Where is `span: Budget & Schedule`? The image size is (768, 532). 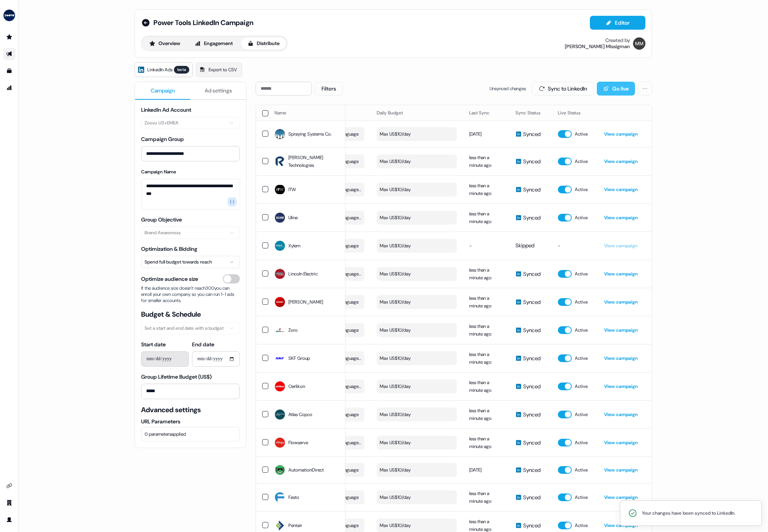 span: Budget & Schedule is located at coordinates (190, 315).